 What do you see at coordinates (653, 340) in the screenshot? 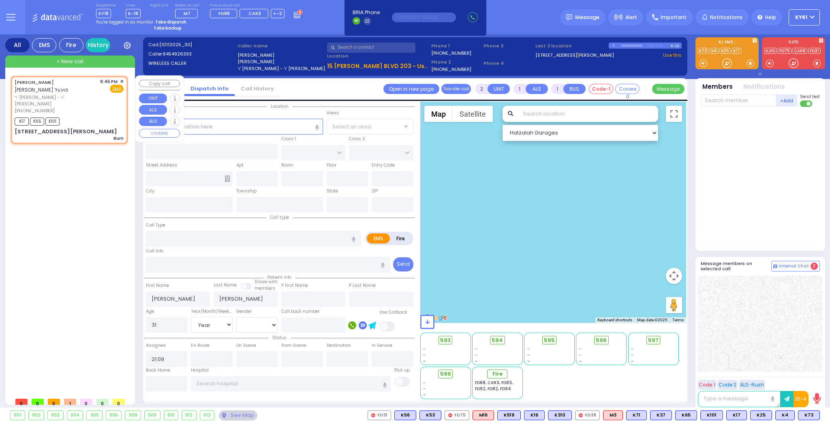
I see `span: 597` at bounding box center [653, 340].